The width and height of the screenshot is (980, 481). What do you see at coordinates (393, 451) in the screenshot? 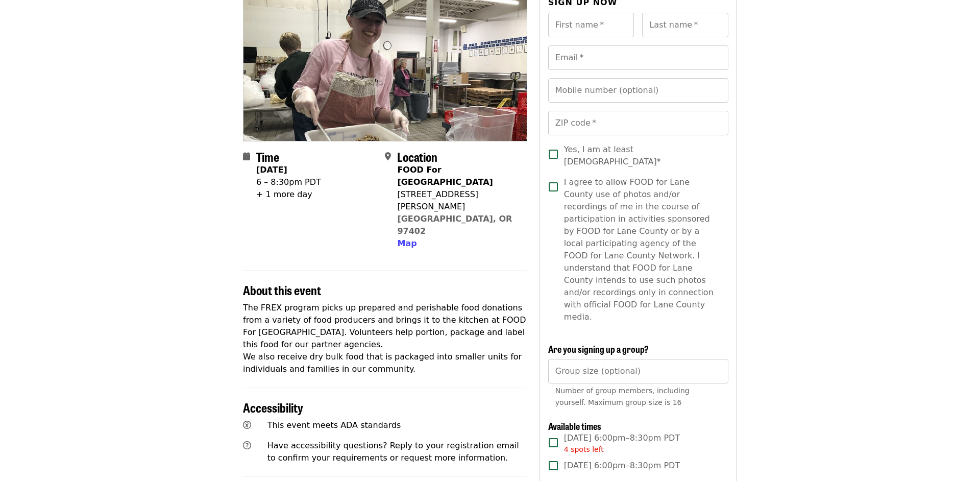
I see `span: Have accessibility questions? Reply to your registration email to confirm your requirements or re...` at bounding box center [393, 451].